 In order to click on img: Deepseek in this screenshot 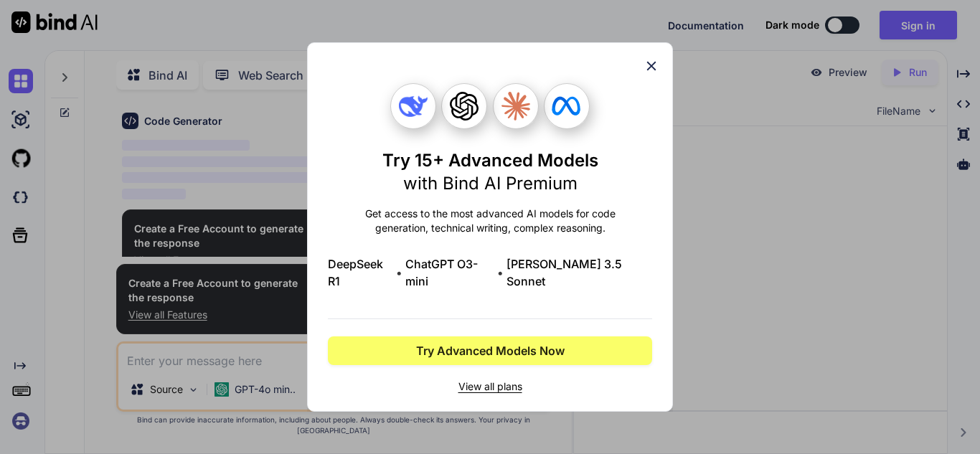, I will do `click(413, 106)`.